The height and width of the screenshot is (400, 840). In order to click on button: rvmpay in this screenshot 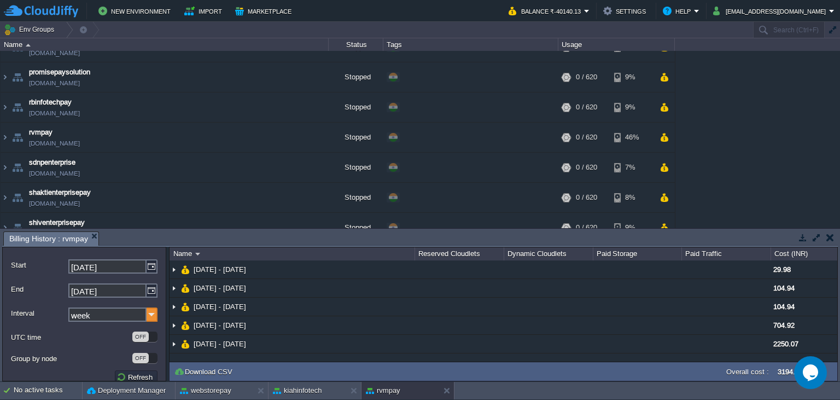, I will do `click(383, 391)`.